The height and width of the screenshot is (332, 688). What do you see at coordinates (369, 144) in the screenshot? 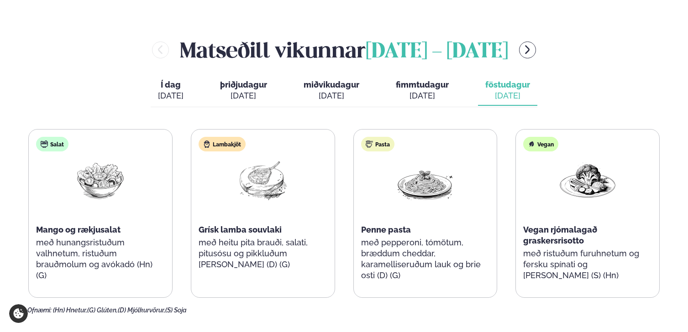
I see `img: pasta.svg` at bounding box center [369, 144].